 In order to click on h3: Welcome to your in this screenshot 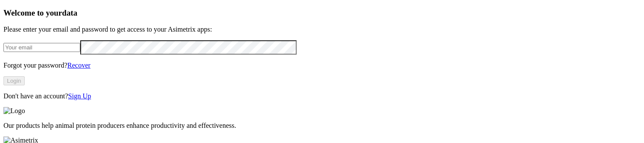, I will do `click(322, 13)`.